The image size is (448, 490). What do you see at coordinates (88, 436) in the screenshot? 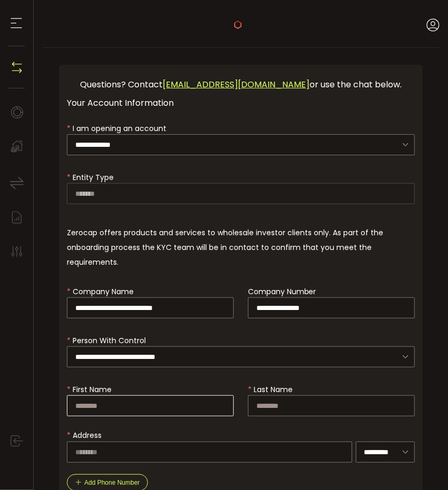
I see `label: Address` at bounding box center [88, 436].